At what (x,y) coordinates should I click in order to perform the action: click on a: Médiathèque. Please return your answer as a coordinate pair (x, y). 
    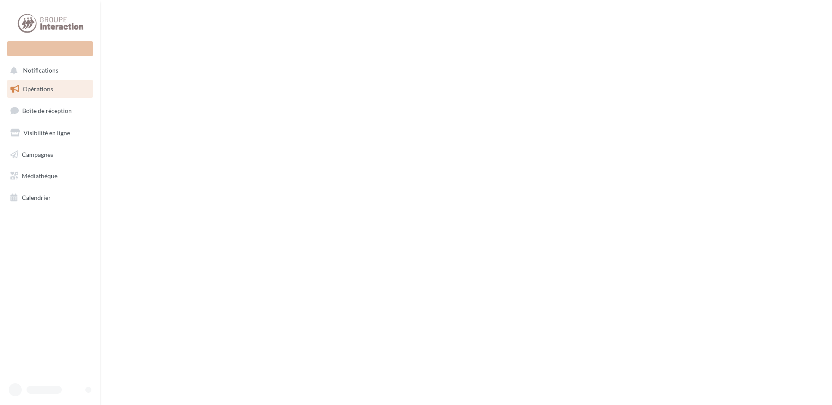
    Looking at the image, I should click on (50, 176).